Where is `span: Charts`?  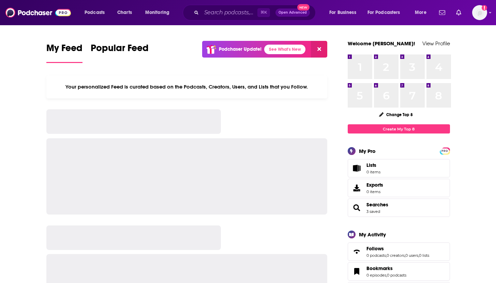 span: Charts is located at coordinates (124, 13).